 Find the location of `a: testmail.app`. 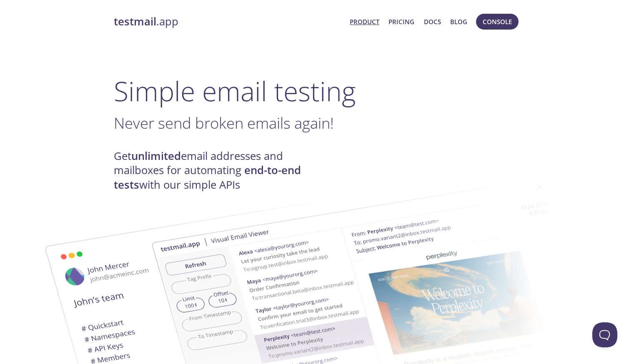

a: testmail.app is located at coordinates (228, 21).